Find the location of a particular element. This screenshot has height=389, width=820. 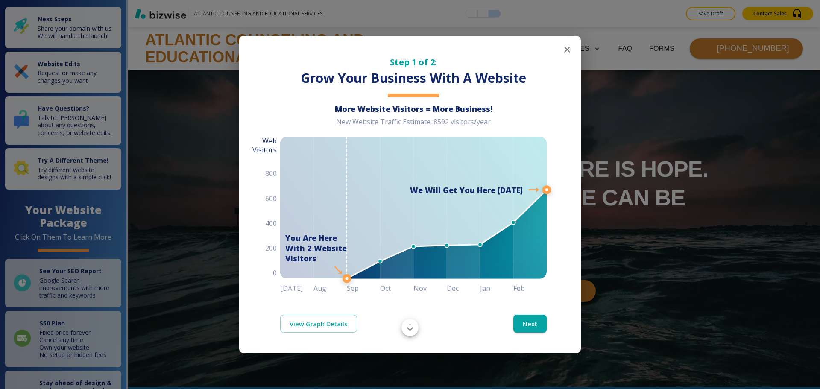

a: View Graph Details is located at coordinates (319, 324).